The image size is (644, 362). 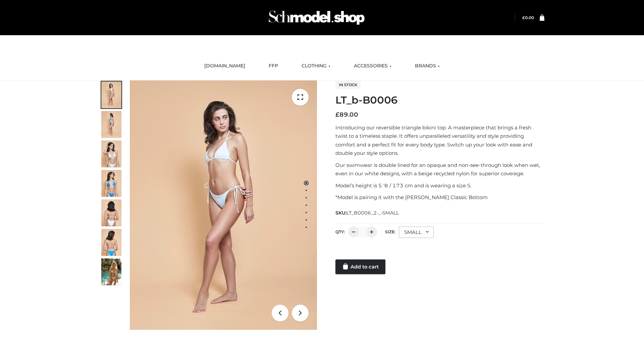 I want to click on label: QTY:, so click(x=340, y=231).